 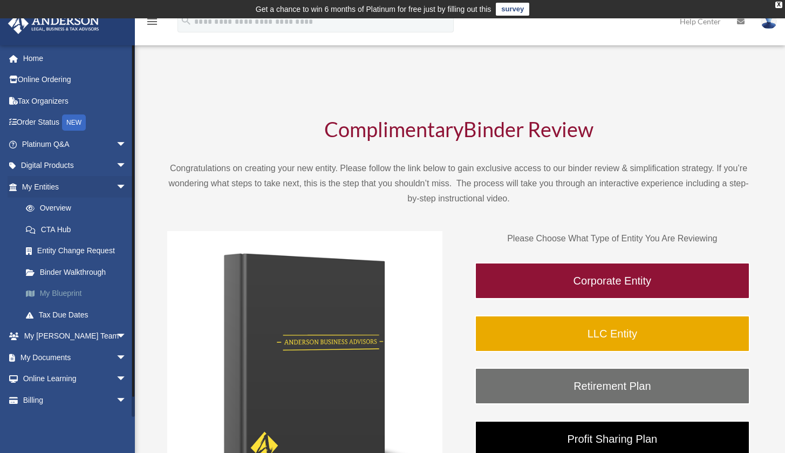 What do you see at coordinates (186, 20) in the screenshot?
I see `i: search` at bounding box center [186, 20].